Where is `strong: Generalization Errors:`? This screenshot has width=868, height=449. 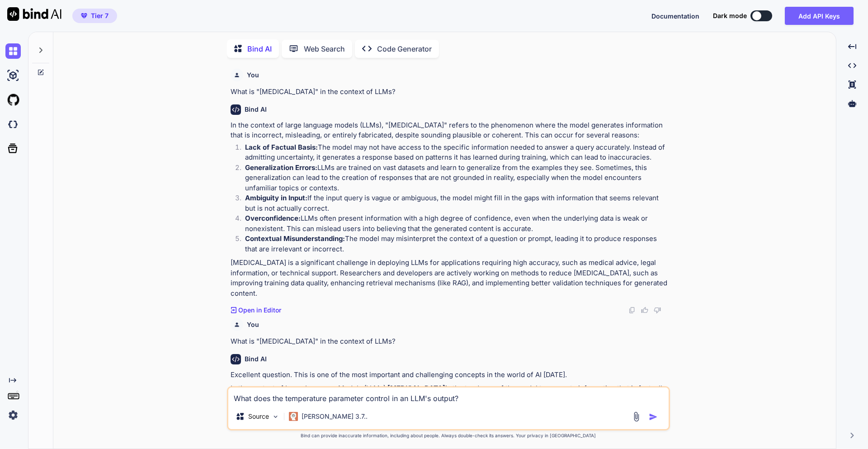 strong: Generalization Errors: is located at coordinates (281, 167).